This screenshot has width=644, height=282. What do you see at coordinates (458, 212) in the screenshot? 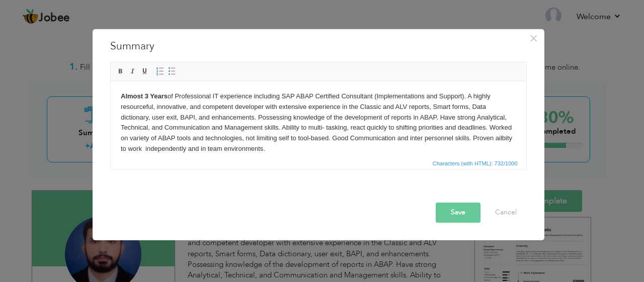
I see `button: Save` at bounding box center [458, 212].